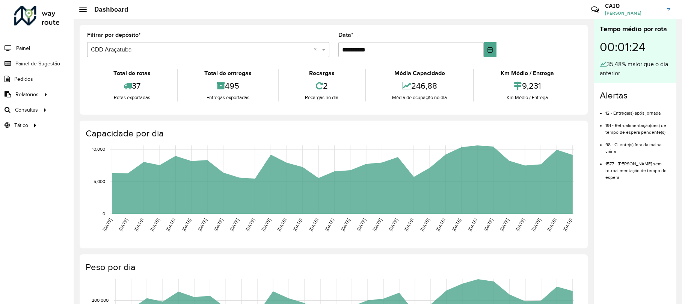 Image resolution: width=682 pixels, height=304 pixels. I want to click on span: Consultas, so click(26, 110).